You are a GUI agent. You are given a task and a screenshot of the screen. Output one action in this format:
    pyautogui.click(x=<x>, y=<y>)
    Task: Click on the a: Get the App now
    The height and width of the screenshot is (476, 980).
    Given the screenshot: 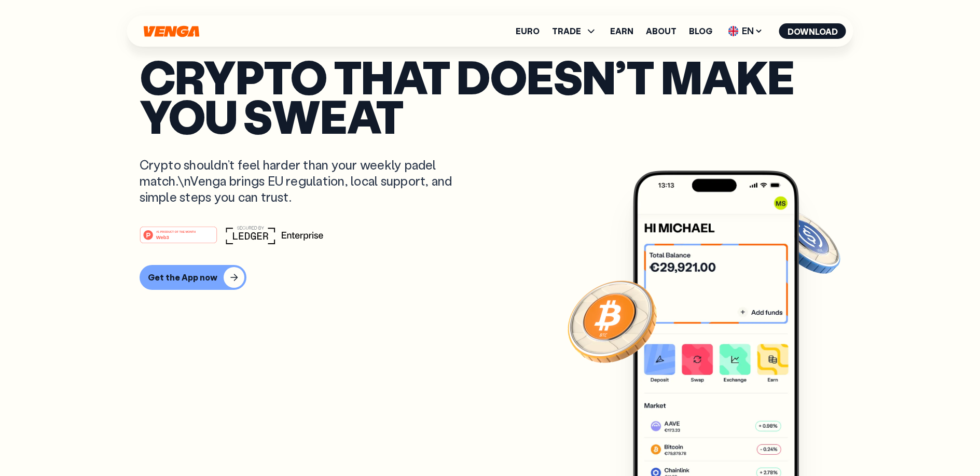 What is the action you would take?
    pyautogui.click(x=490, y=277)
    